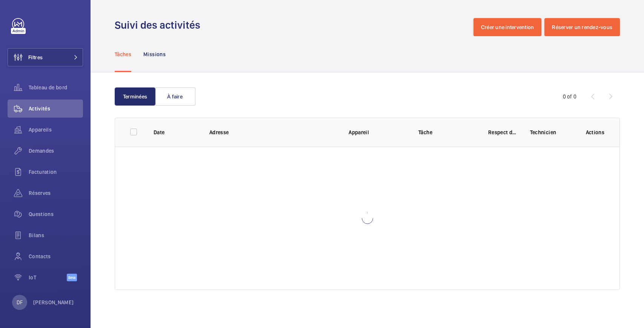 Image resolution: width=644 pixels, height=328 pixels. What do you see at coordinates (552, 133) in the screenshot?
I see `p: Technicien` at bounding box center [552, 133].